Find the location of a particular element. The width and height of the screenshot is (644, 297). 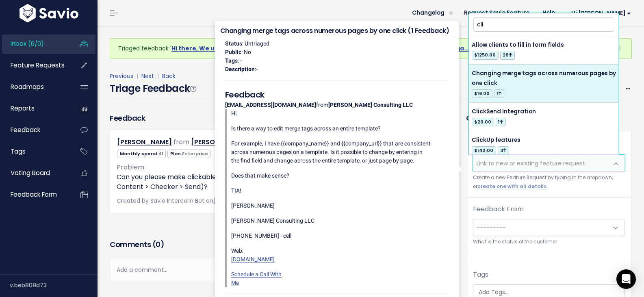

a: Roadmaps is located at coordinates (35, 87).